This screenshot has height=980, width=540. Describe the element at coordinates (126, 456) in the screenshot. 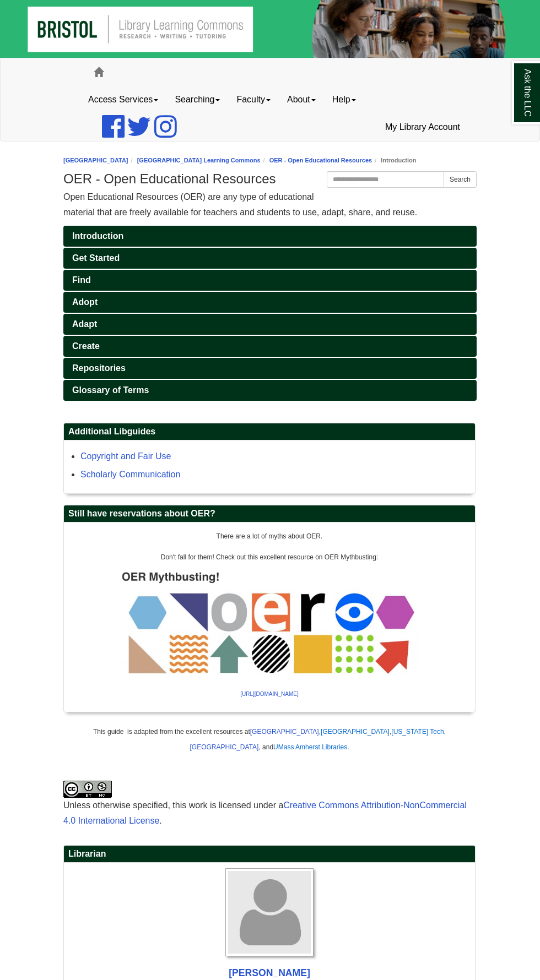

I see `a: Copyright and Fair Use` at that location.